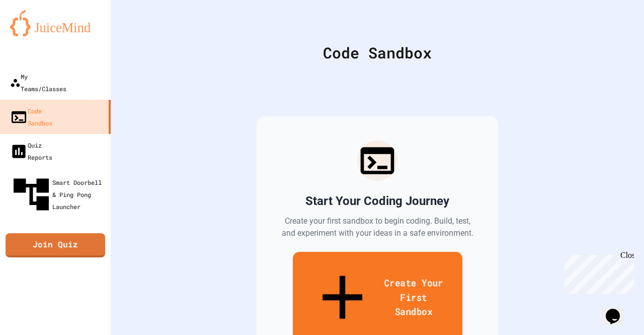 The height and width of the screenshot is (335, 644). I want to click on div: Chat with us now!Close, so click(37, 34).